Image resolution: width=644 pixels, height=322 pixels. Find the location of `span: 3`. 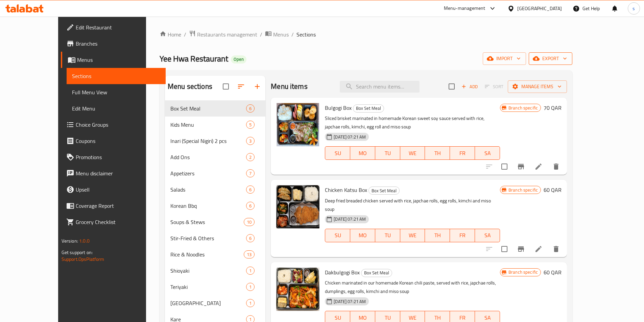

span: 3 is located at coordinates (250, 141).